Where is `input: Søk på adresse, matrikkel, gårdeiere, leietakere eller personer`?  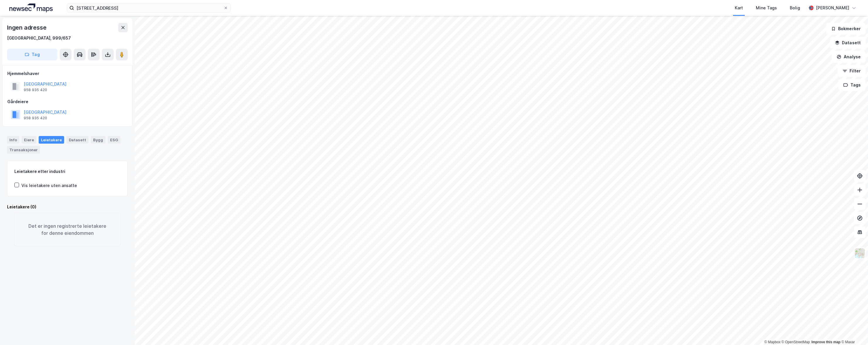 input: Søk på adresse, matrikkel, gårdeiere, leietakere eller personer is located at coordinates (149, 8).